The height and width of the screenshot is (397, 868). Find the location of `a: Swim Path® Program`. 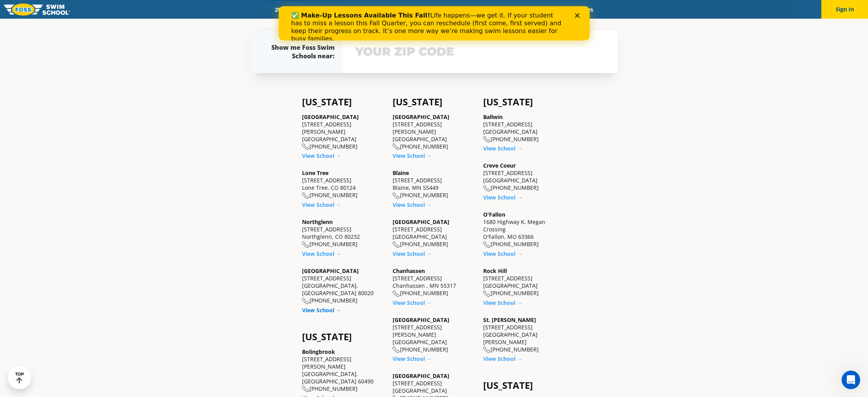

a: Swim Path® Program is located at coordinates (384, 9).